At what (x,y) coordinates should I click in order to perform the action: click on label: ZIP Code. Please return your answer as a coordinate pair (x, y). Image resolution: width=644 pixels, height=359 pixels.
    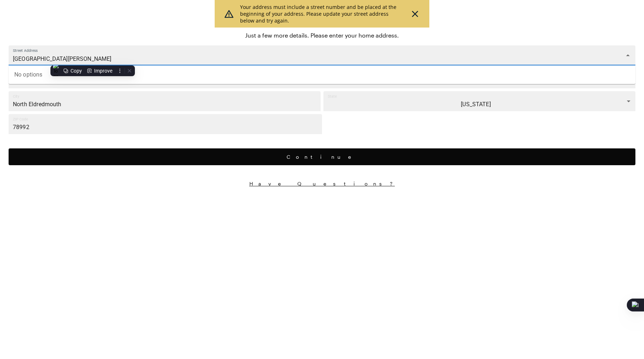
    Looking at the image, I should click on (21, 119).